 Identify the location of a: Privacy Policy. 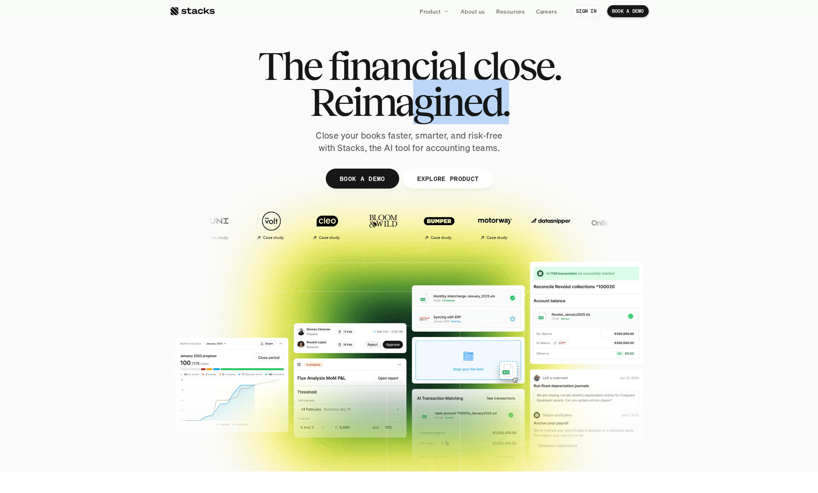
(112, 155).